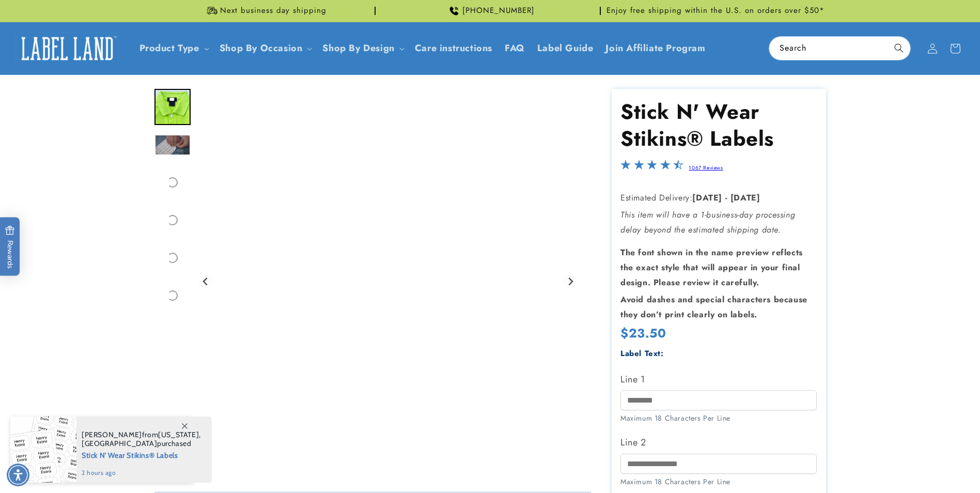 Image resolution: width=980 pixels, height=493 pixels. I want to click on button: Search, so click(899, 48).